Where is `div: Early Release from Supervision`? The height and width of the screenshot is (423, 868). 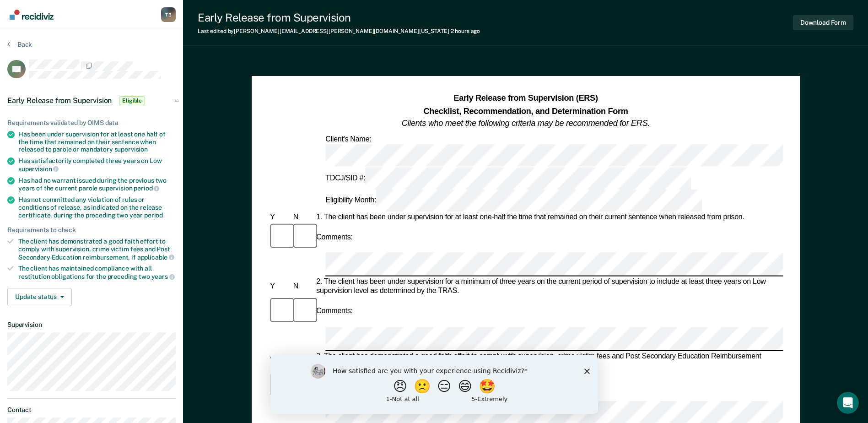
div: Early Release from Supervision is located at coordinates (339, 18).